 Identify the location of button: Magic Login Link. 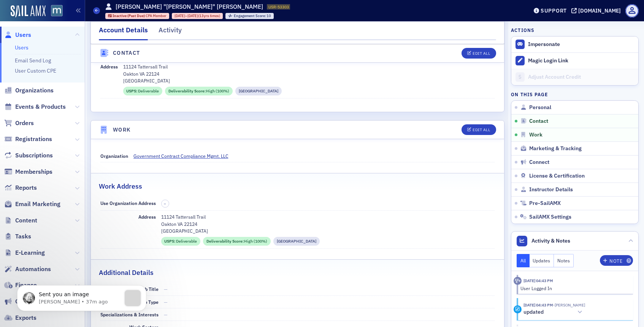
(575, 61).